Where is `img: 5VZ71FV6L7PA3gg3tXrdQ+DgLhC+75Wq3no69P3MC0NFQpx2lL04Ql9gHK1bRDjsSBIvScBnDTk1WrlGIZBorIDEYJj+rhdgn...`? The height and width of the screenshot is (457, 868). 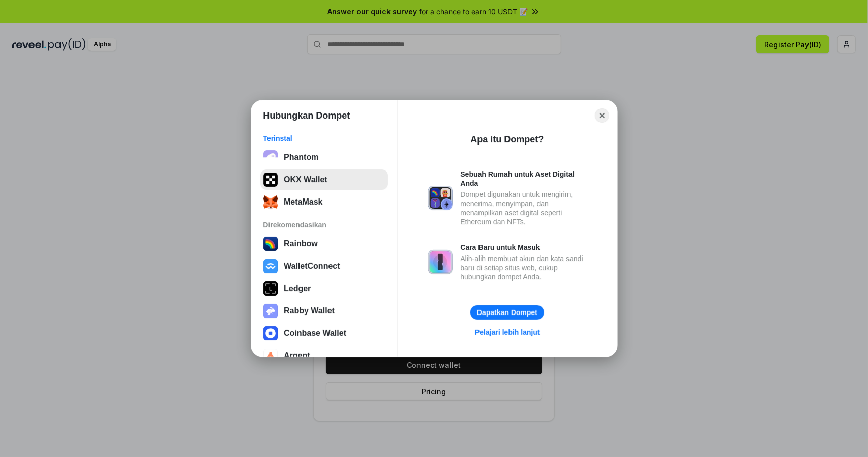
img: 5VZ71FV6L7PA3gg3tXrdQ+DgLhC+75Wq3no69P3MC0NFQpx2lL04Ql9gHK1bRDjsSBIvScBnDTk1WrlGIZBorIDEYJj+rhdgn... is located at coordinates (270, 179).